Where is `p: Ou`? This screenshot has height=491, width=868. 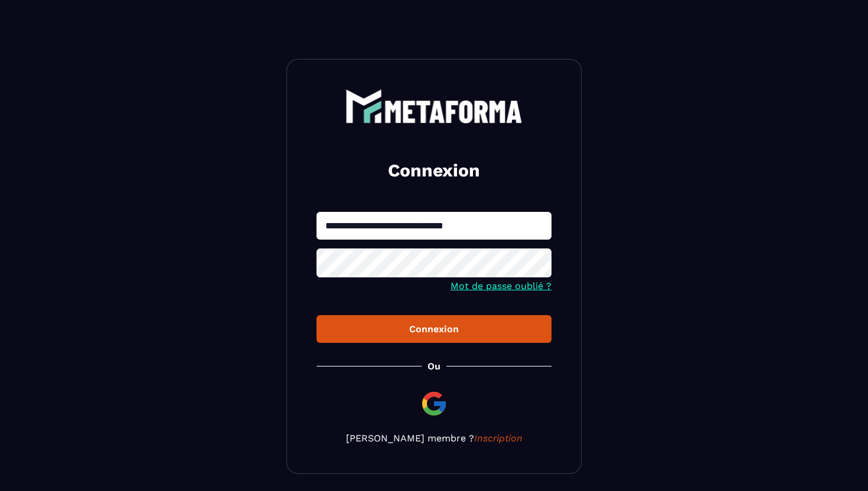
p: Ou is located at coordinates (434, 366).